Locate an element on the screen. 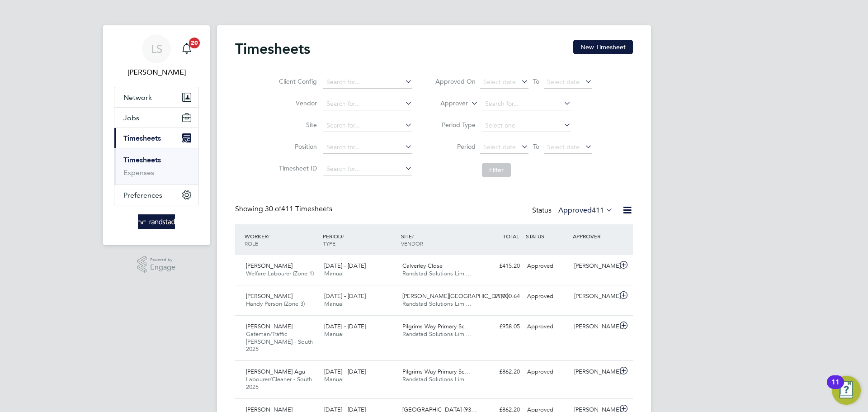 This screenshot has width=868, height=412. label: Timesheet ID is located at coordinates (296, 168).